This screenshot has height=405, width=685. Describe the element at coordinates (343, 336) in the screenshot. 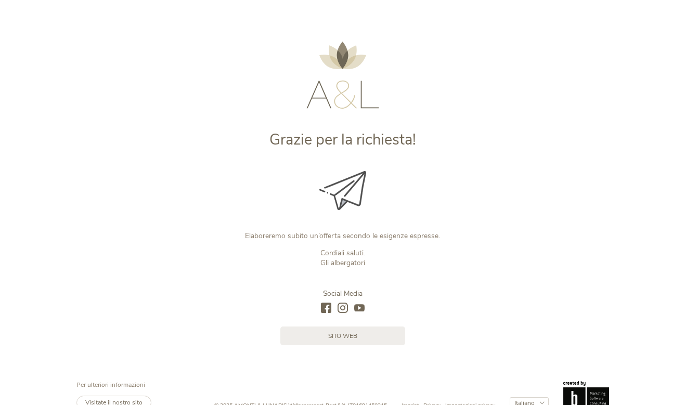

I see `span: sito web` at that location.